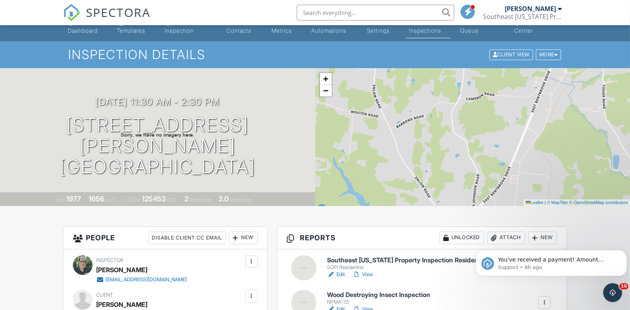 The image size is (630, 310). I want to click on div: NPMA-33, so click(379, 302).